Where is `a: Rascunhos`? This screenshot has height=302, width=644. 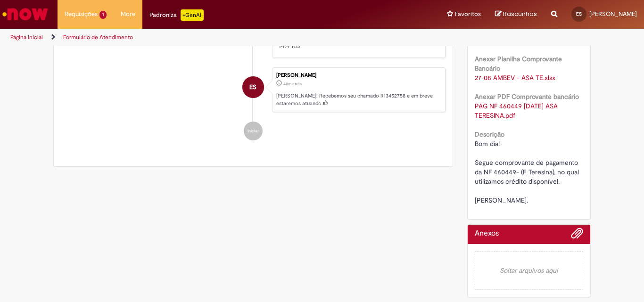 a: Rascunhos is located at coordinates (516, 14).